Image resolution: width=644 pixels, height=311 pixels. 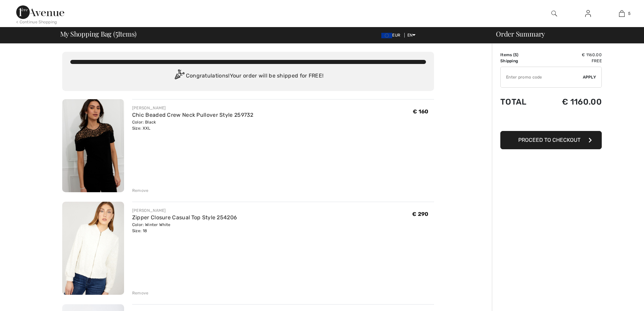 What do you see at coordinates (590, 77) in the screenshot?
I see `span: Apply` at bounding box center [590, 77].